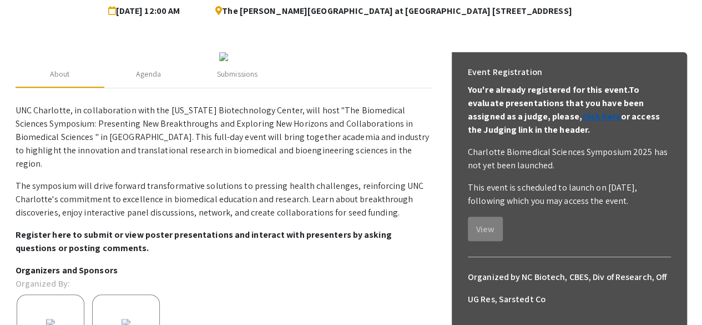 The width and height of the screenshot is (702, 325). Describe the element at coordinates (237, 74) in the screenshot. I see `div: Submissions` at that location.